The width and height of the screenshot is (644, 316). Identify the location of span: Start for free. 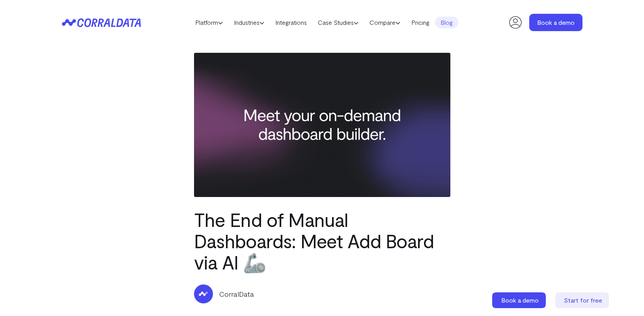
(583, 300).